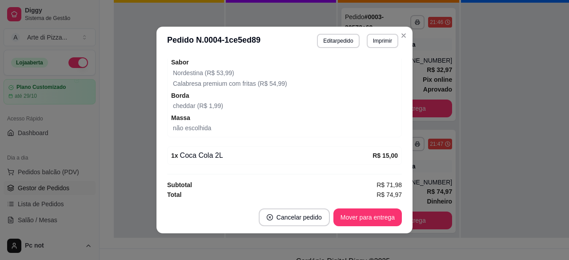  Describe the element at coordinates (404, 36) in the screenshot. I see `button: Close` at that location.